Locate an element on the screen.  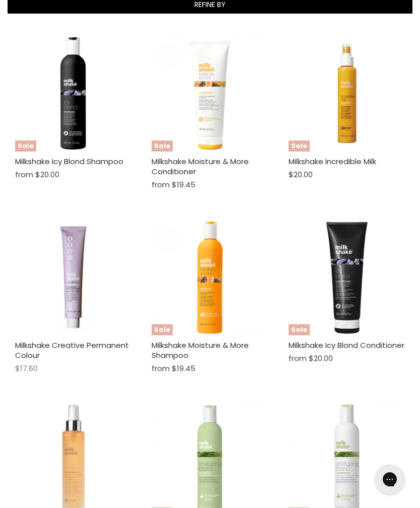
img: Milkshake Creative Permanent Colour is located at coordinates (73, 277).